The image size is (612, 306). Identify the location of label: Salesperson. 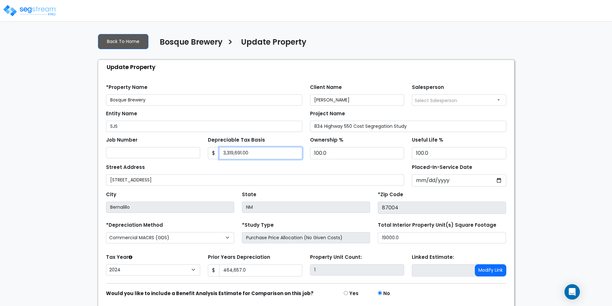
(428, 87).